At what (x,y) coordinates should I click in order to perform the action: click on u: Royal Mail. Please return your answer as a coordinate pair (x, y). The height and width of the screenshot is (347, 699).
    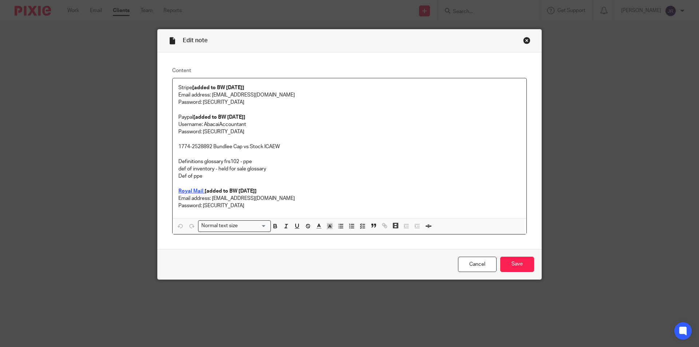
    Looking at the image, I should click on (191, 191).